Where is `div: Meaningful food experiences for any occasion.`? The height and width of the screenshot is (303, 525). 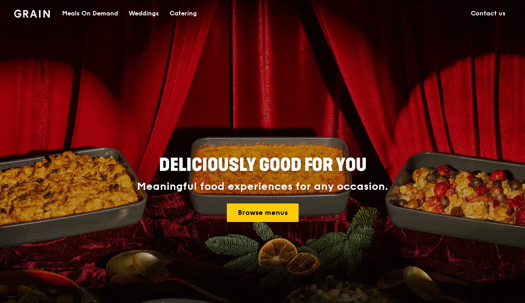 div: Meaningful food experiences for any occasion. is located at coordinates (262, 187).